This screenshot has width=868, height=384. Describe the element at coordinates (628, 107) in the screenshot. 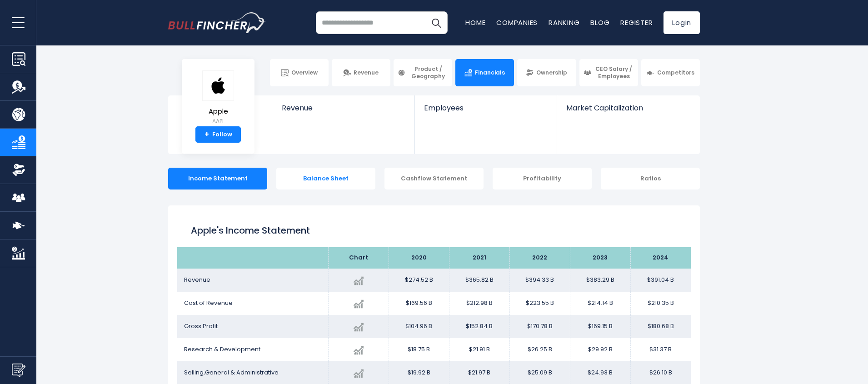

I see `span: Market Capitalization` at that location.